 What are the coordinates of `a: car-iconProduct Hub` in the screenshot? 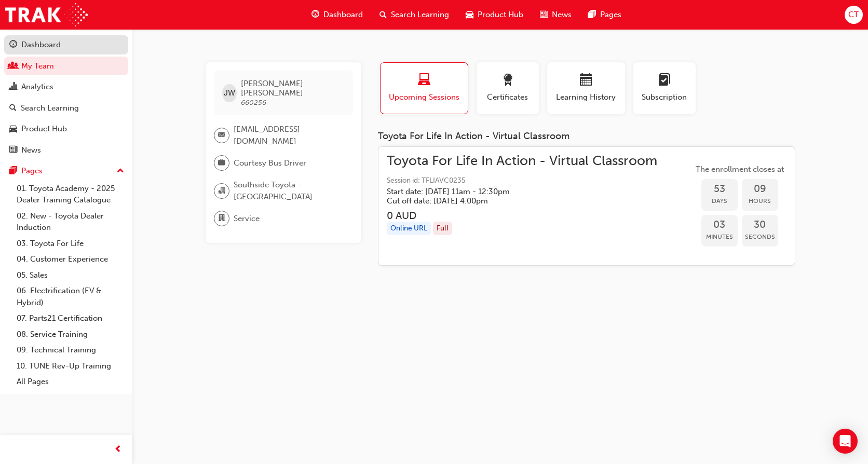 It's located at (494, 15).